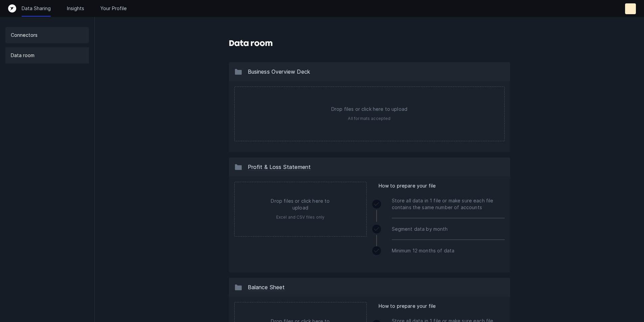 The height and width of the screenshot is (322, 644). I want to click on a: Data room, so click(47, 56).